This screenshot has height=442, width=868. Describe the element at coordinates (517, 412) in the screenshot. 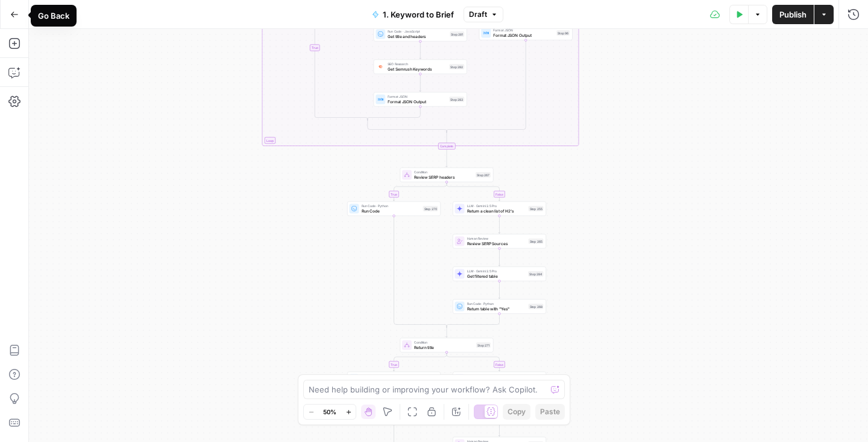

I see `span: Copy` at that location.